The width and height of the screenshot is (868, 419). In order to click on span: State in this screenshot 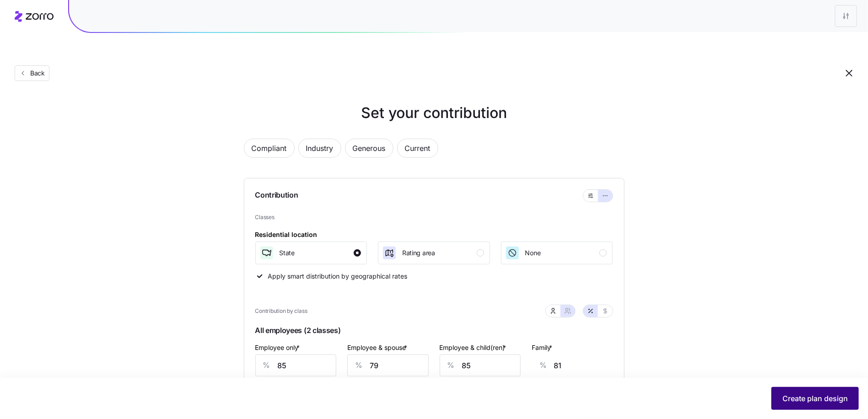, I will do `click(287, 253)`.